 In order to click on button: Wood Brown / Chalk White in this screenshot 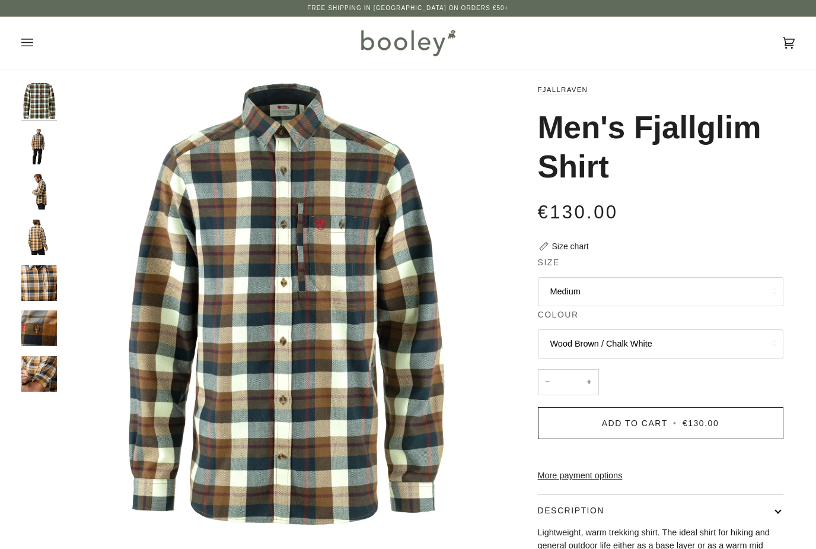, I will do `click(661, 343)`.